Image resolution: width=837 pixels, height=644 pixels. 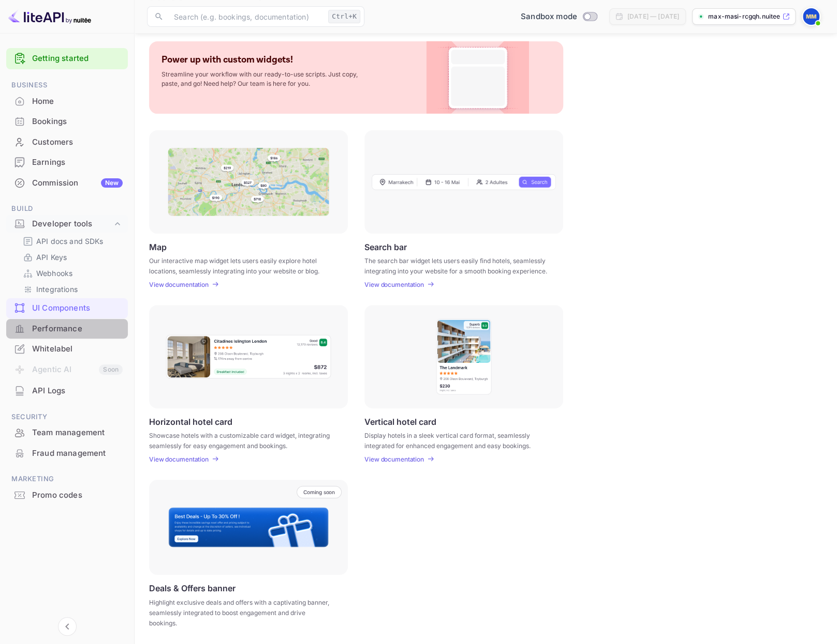 What do you see at coordinates (400, 422) in the screenshot?
I see `p: Vertical hotel card` at bounding box center [400, 422].